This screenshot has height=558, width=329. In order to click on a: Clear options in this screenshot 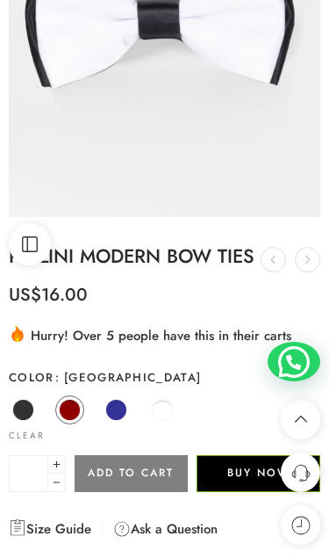, I will do `click(26, 436)`.